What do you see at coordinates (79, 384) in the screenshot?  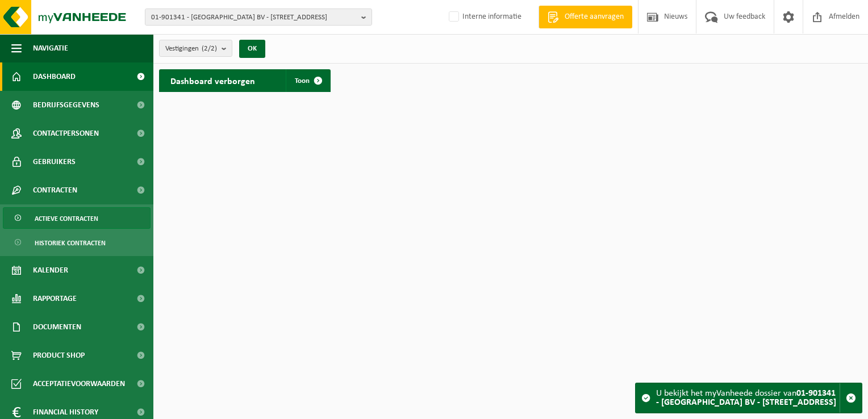 I see `span: Acceptatievoorwaarden` at bounding box center [79, 384].